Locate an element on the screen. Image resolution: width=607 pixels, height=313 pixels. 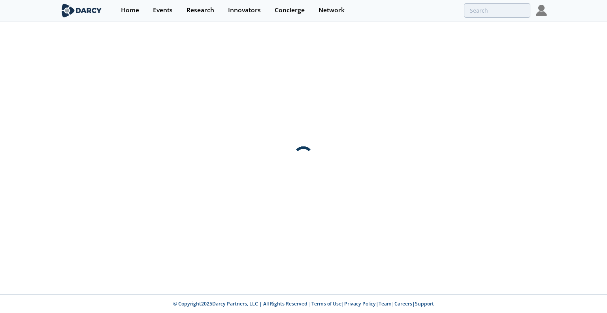
a: Privacy Policy is located at coordinates (360, 303).